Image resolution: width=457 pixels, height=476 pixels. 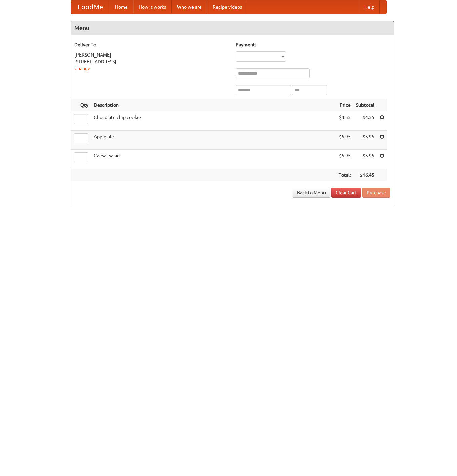 I want to click on th: Qty, so click(x=81, y=105).